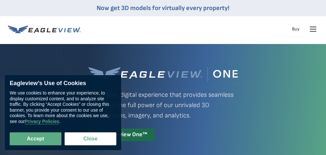  I want to click on a: Privacy Policies, so click(42, 121).